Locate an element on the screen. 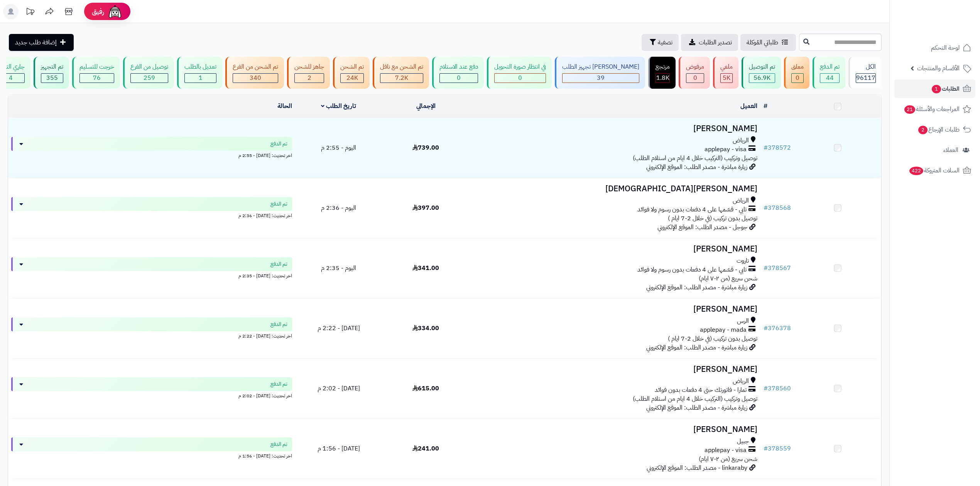 This screenshot has height=486, width=980. a: دفع عند الاستلام 0 is located at coordinates (458, 72).